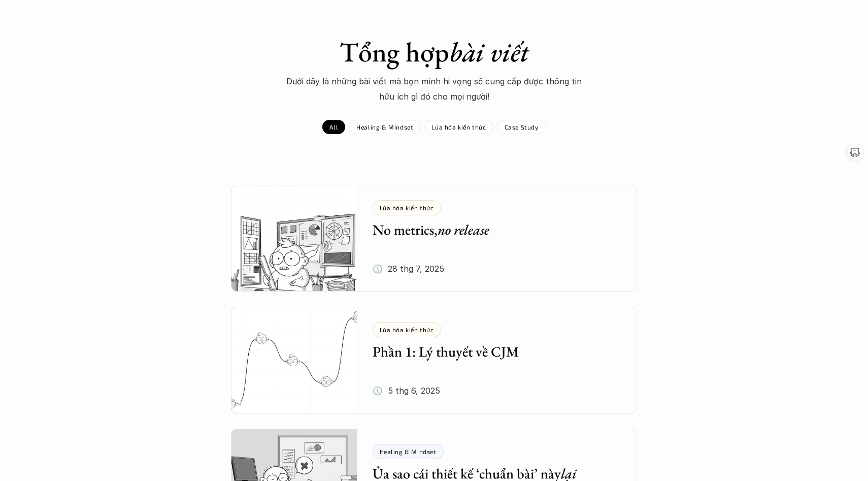 Image resolution: width=868 pixels, height=481 pixels. What do you see at coordinates (385, 127) in the screenshot?
I see `a: Healing & Mindset` at bounding box center [385, 127].